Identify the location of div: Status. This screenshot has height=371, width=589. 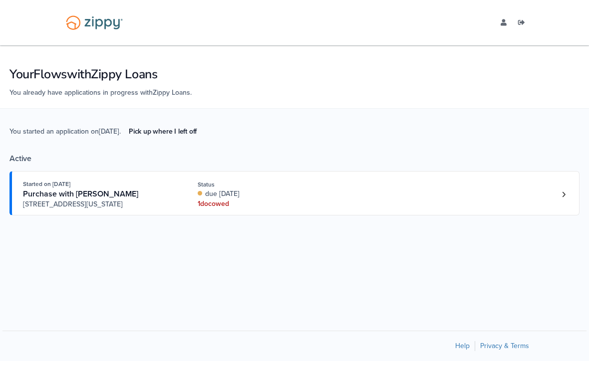
(264, 185).